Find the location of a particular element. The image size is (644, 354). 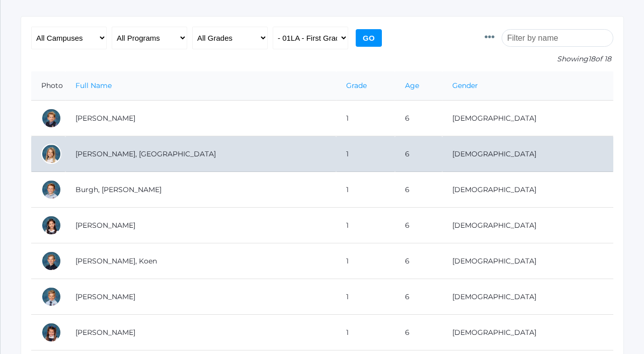

a: Grade is located at coordinates (356, 85).